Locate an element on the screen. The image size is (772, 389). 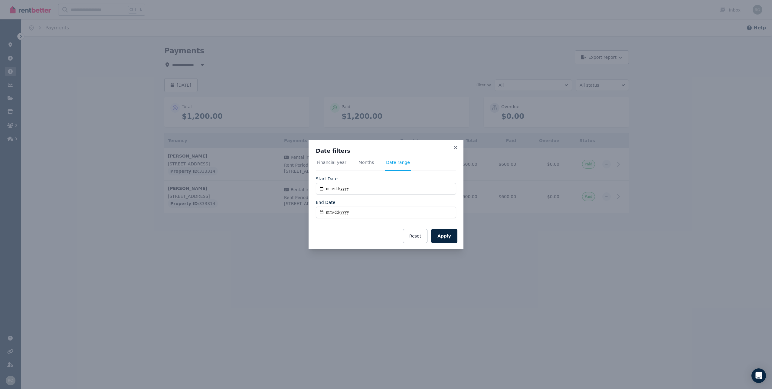
h3: Date filters is located at coordinates (386, 151).